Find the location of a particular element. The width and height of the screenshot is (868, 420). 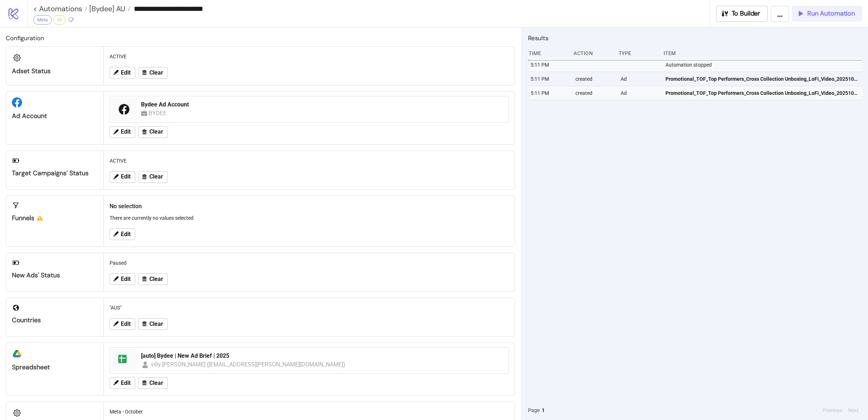

button: Run Automation is located at coordinates (827, 14).